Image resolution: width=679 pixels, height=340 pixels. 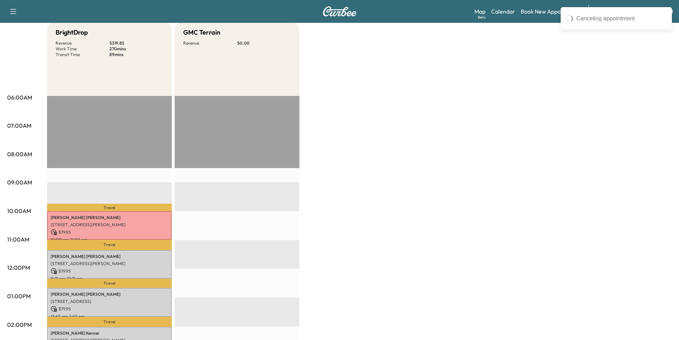 I want to click on p: Work Time, so click(x=82, y=49).